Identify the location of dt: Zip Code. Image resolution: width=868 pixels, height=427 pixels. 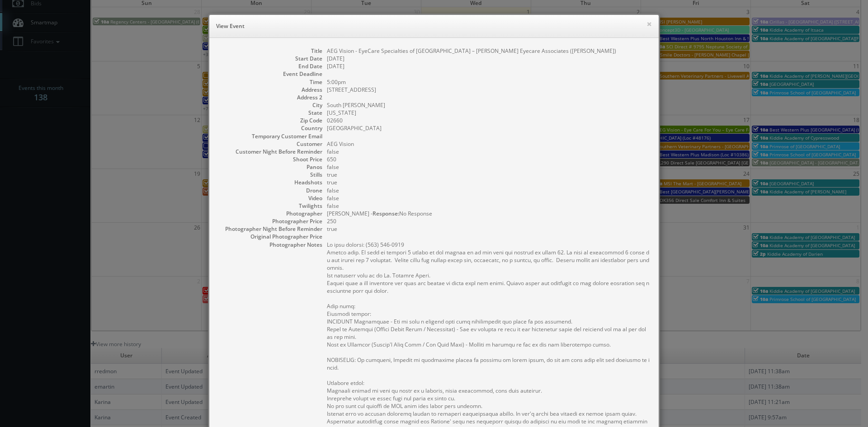
(270, 120).